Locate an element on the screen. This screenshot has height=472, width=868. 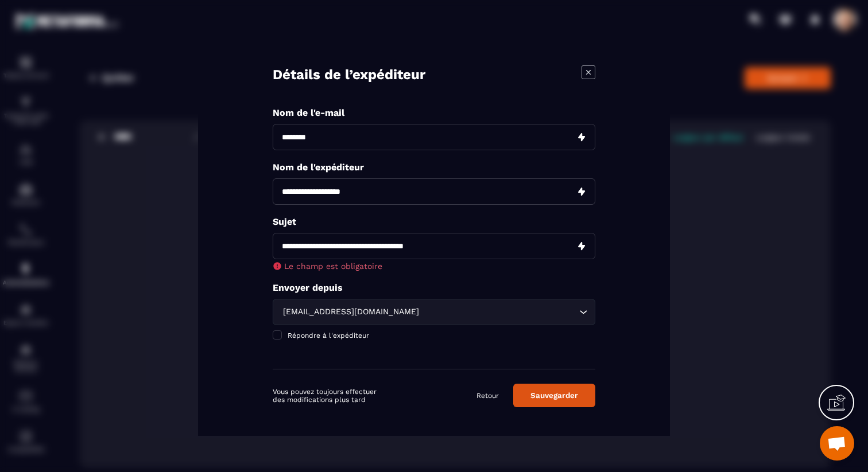
p: Sujet is located at coordinates (434, 221).